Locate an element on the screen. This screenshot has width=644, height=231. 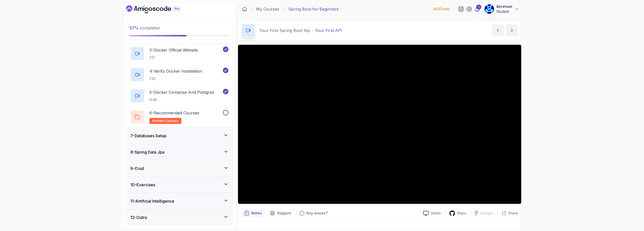
button: 11-Artificial Intelligence is located at coordinates (179, 201).